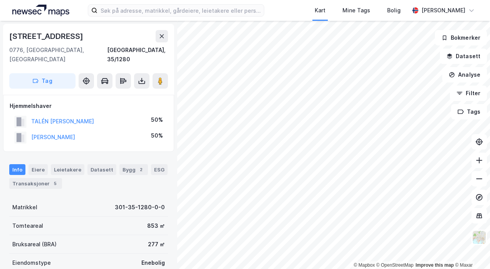  I want to click on div: 277 ㎡, so click(156, 244).